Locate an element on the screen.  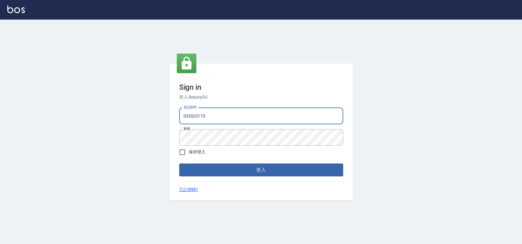
span: 保持登入 is located at coordinates (197, 152).